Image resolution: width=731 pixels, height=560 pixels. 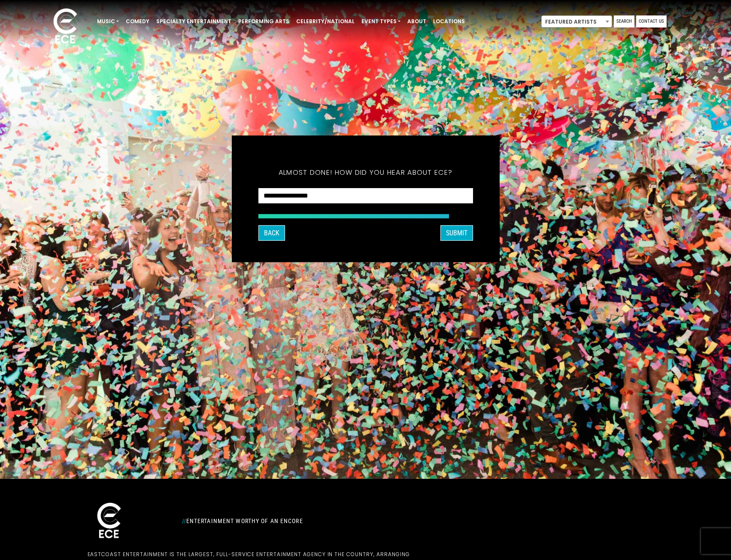 What do you see at coordinates (366, 173) in the screenshot?
I see `h5: Almost done! How did you hear about ECE?` at bounding box center [366, 173].